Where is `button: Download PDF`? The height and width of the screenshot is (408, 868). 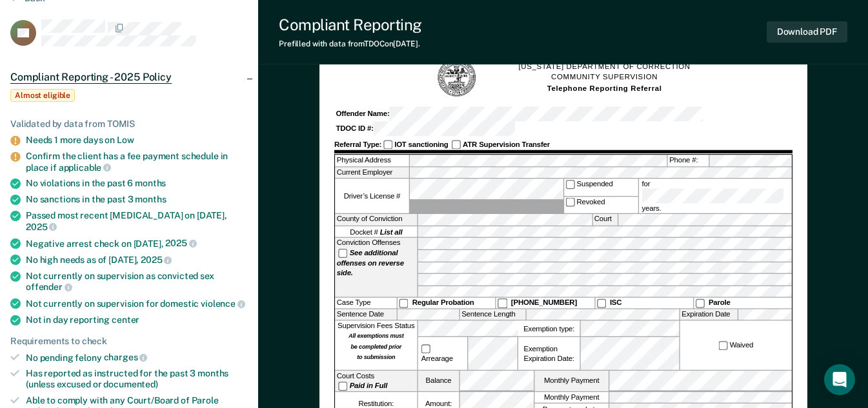 button: Download PDF is located at coordinates (807, 32).